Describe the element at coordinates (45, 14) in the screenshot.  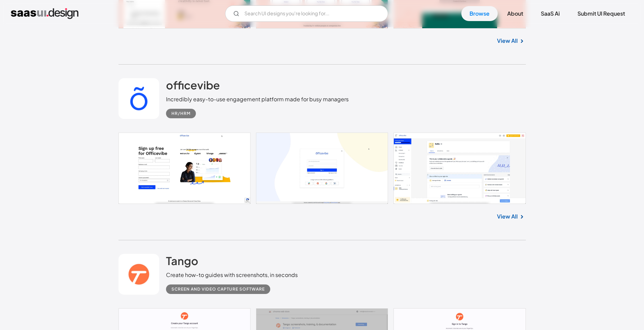
I see `a: home` at that location.